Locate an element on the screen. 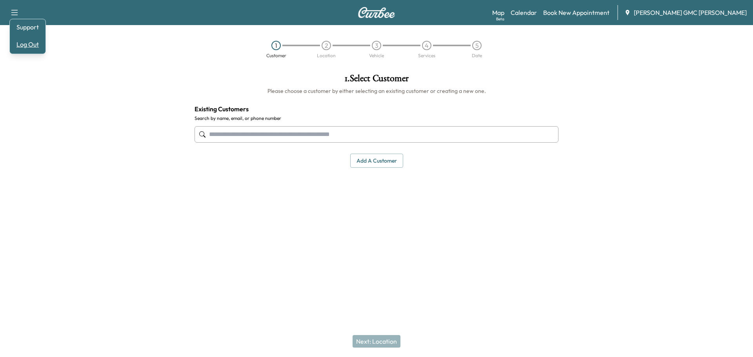 Image resolution: width=753 pixels, height=357 pixels. div: 3 is located at coordinates (376, 45).